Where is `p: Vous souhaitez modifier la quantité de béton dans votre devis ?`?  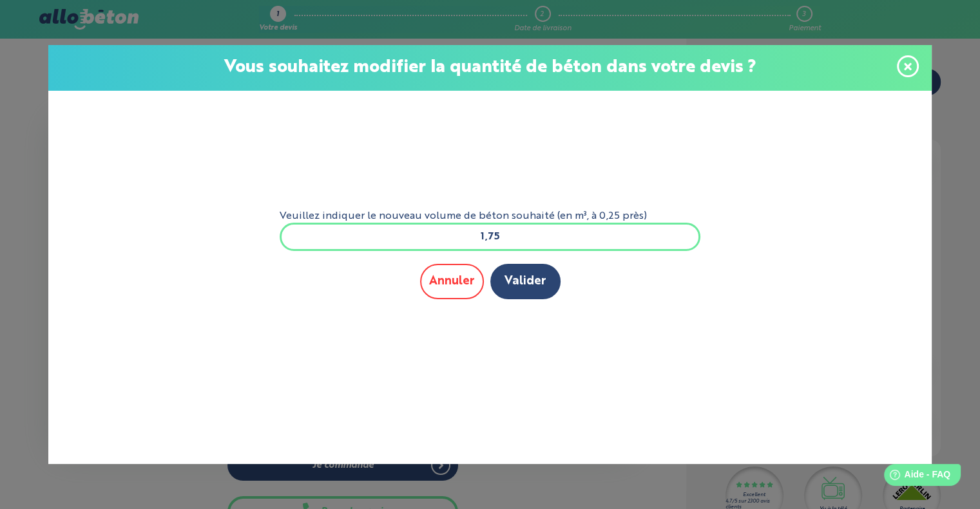
p: Vous souhaitez modifier la quantité de béton dans votre devis ? is located at coordinates (490, 68).